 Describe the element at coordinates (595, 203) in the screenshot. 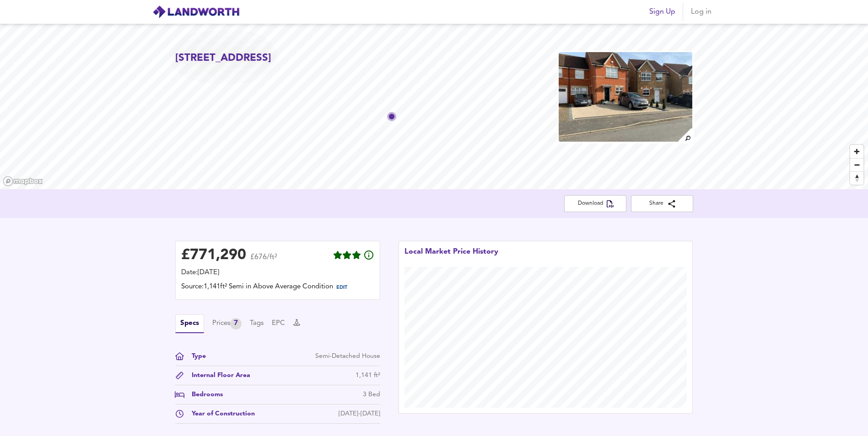

I see `span: Download` at that location.